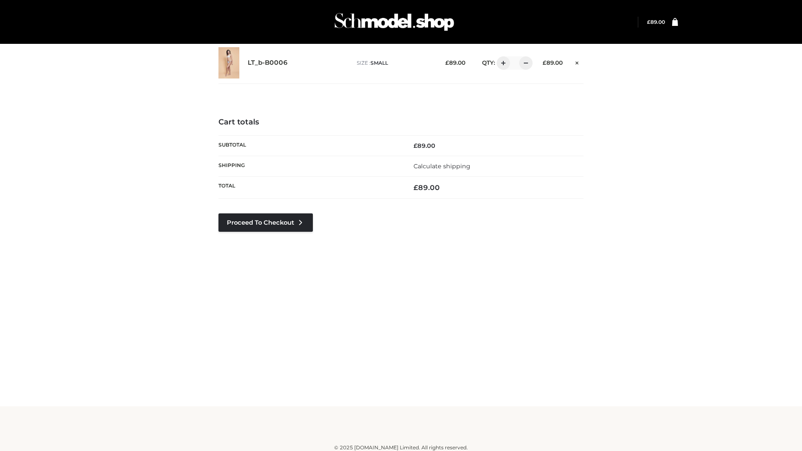 Image resolution: width=802 pixels, height=451 pixels. I want to click on a: Calculate shipping, so click(442, 166).